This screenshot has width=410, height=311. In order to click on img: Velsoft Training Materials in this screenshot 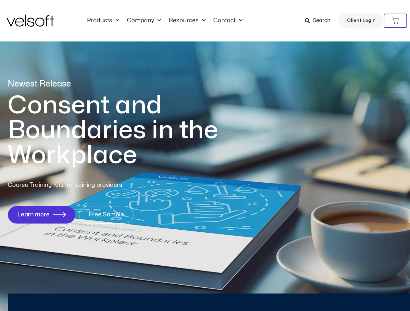, I will do `click(30, 20)`.